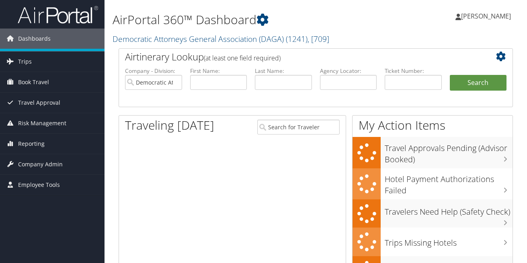 The height and width of the screenshot is (263, 527). What do you see at coordinates (58, 14) in the screenshot?
I see `img: airportal-logo.png` at bounding box center [58, 14].